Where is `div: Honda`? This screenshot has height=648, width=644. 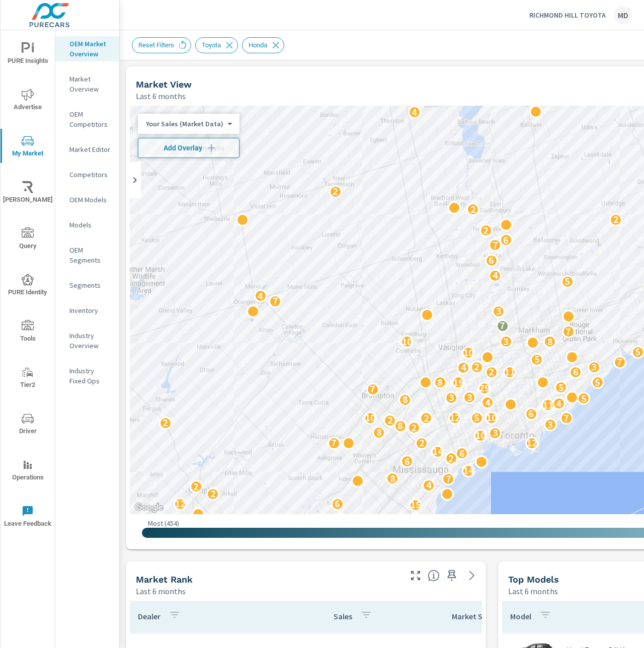 div: Honda is located at coordinates (263, 45).